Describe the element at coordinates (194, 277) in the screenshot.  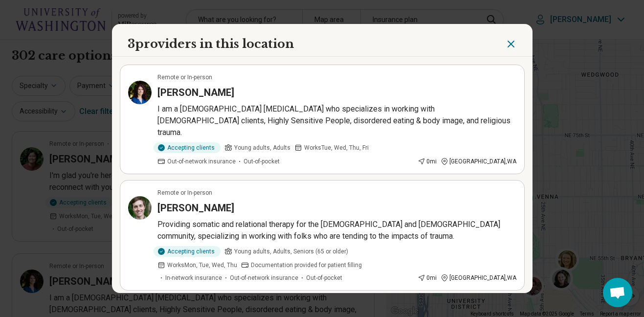
I see `span: In-network insurance` at that location.